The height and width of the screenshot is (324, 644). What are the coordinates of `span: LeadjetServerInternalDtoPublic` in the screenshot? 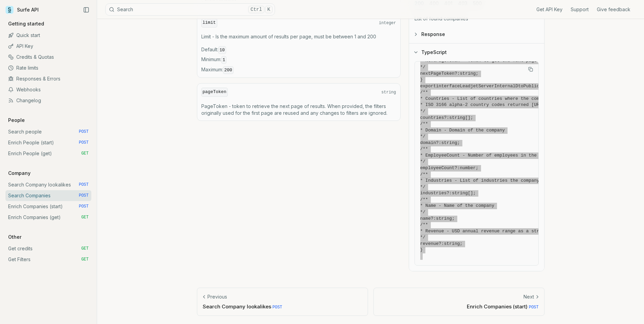 It's located at (500, 86).